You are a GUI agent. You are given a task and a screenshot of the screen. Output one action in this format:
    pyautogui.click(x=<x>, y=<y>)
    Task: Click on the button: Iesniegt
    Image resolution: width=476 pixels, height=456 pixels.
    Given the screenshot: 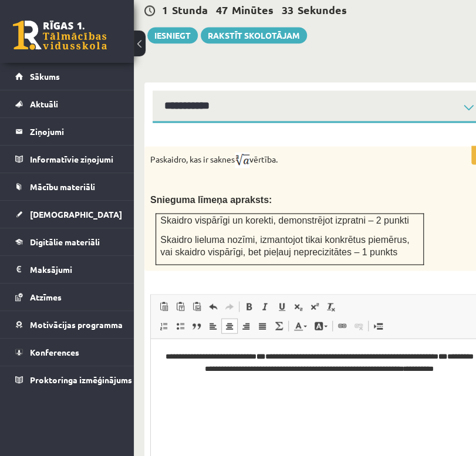 What is the action you would take?
    pyautogui.click(x=172, y=36)
    